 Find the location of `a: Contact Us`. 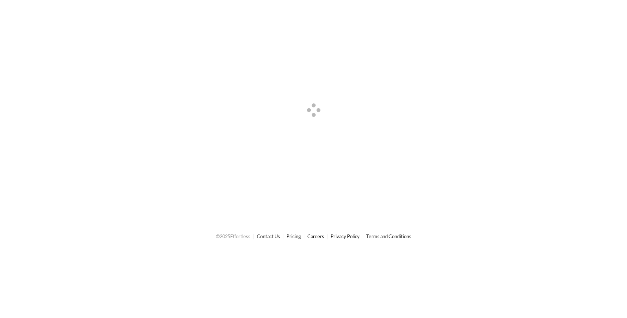

a: Contact Us is located at coordinates (268, 236).